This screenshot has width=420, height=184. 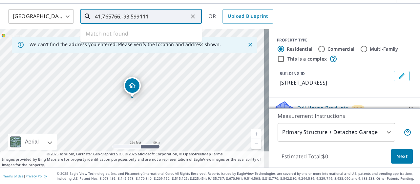 What do you see at coordinates (345, 40) in the screenshot?
I see `div: PROPERTY TYPE` at bounding box center [345, 40].